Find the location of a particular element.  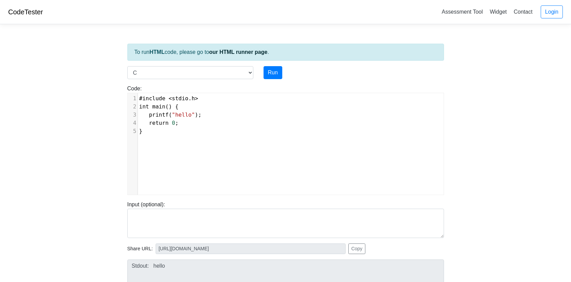

span: Share URL: is located at coordinates (140, 249).